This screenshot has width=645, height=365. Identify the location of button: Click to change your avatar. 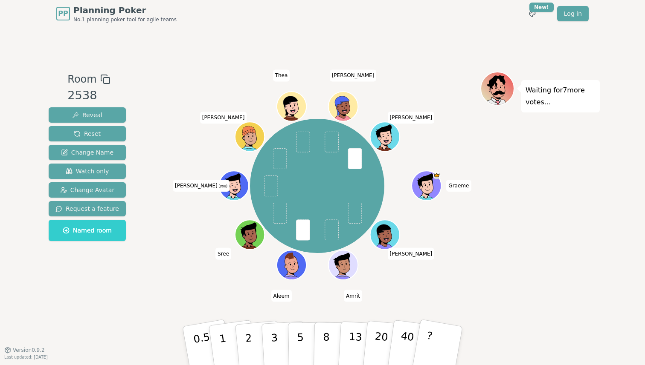
(233, 186).